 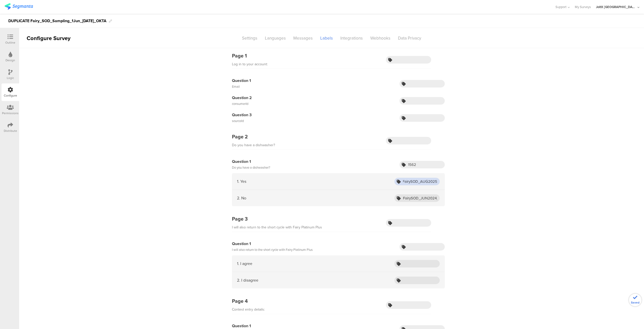 What do you see at coordinates (10, 43) in the screenshot?
I see `div: Outline` at bounding box center [10, 43].